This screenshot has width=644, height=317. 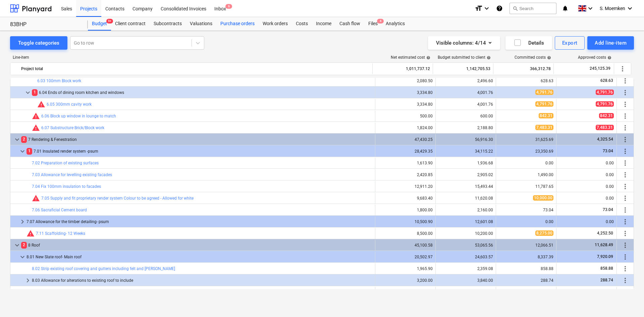 I want to click on div: 47,430.25, so click(x=405, y=140).